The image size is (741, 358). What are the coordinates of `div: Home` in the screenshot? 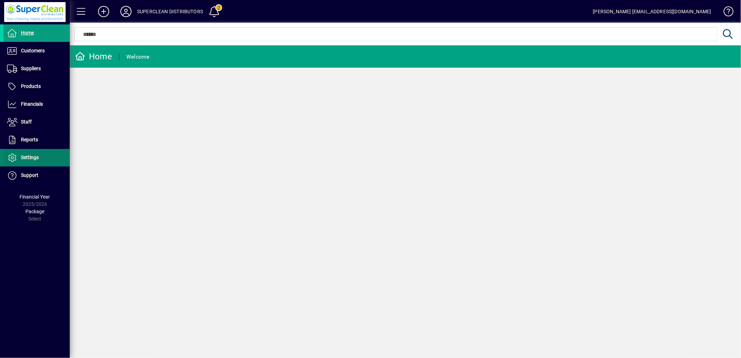 It's located at (93, 57).